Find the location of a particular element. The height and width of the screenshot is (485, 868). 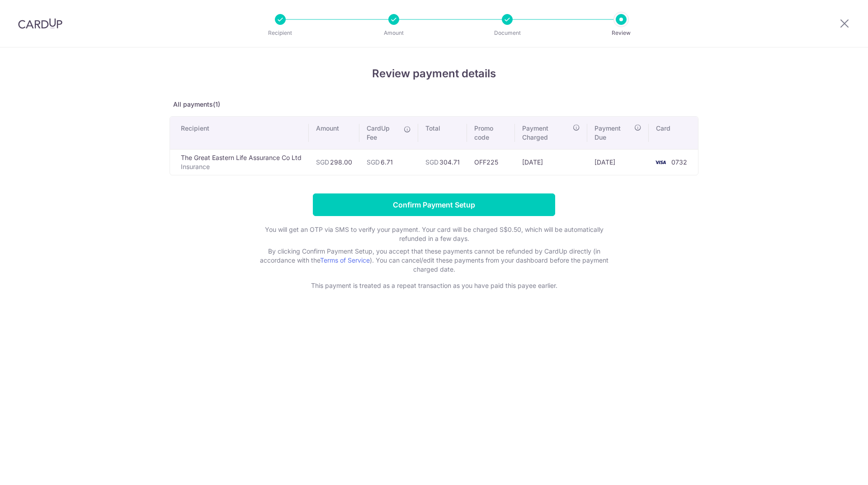

input: Confirm Payment Setup is located at coordinates (434, 205).